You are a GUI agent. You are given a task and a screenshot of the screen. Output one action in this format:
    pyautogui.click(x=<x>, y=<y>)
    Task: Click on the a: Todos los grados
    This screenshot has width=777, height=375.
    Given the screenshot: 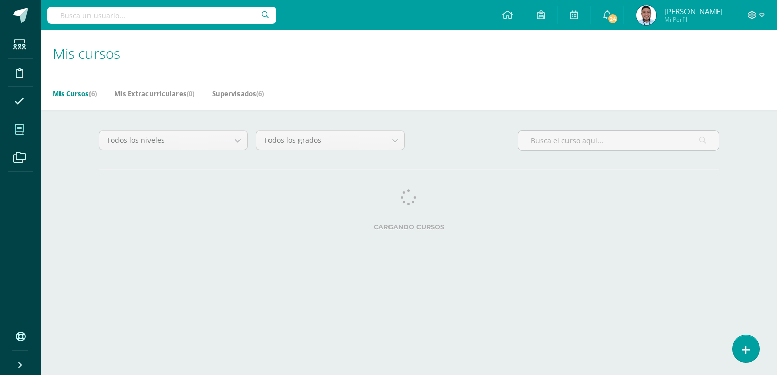 What is the action you would take?
    pyautogui.click(x=330, y=140)
    